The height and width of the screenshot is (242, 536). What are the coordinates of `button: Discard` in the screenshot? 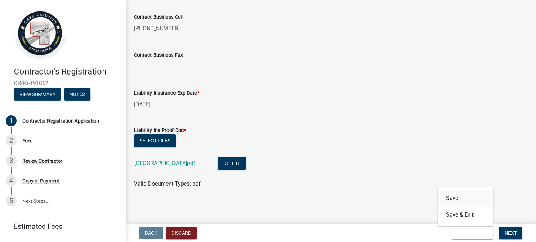 It's located at (181, 233).